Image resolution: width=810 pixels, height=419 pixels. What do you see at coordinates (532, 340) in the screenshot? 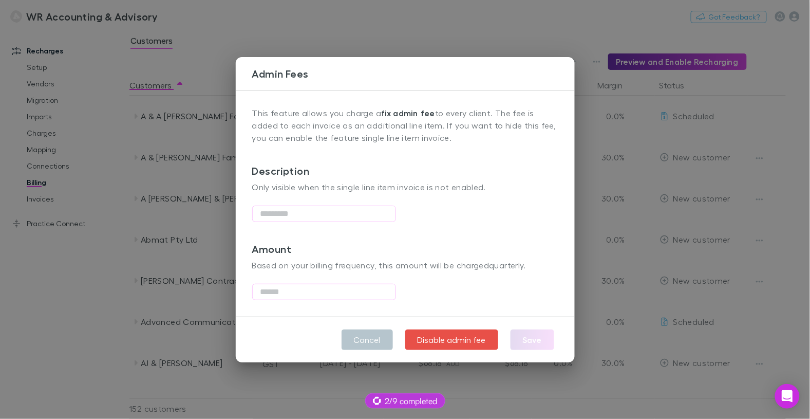
I see `button: Save` at bounding box center [532, 340].